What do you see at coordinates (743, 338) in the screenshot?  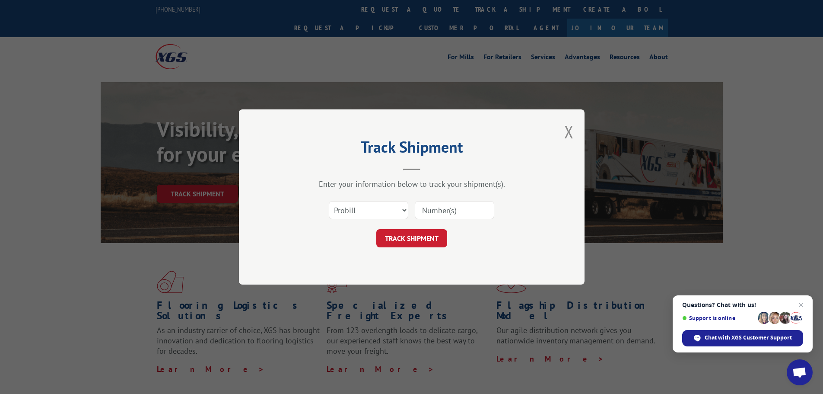 I see `div: Chat with XGS Customer Support` at bounding box center [743, 338].